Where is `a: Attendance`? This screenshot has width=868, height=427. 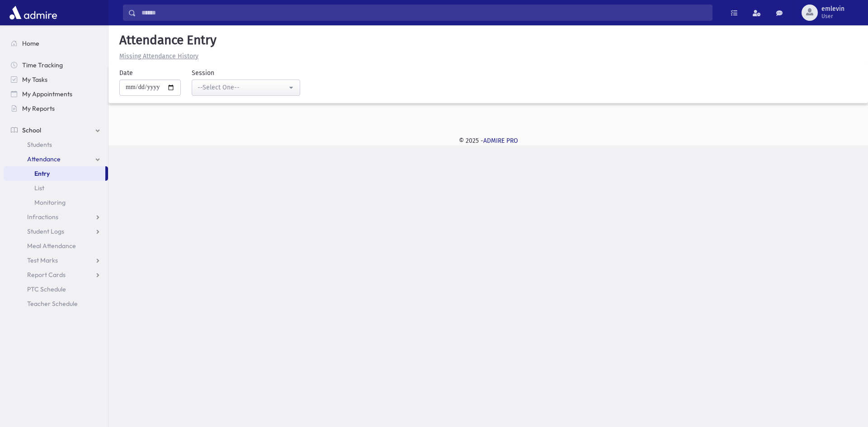
a: Attendance is located at coordinates (56, 159).